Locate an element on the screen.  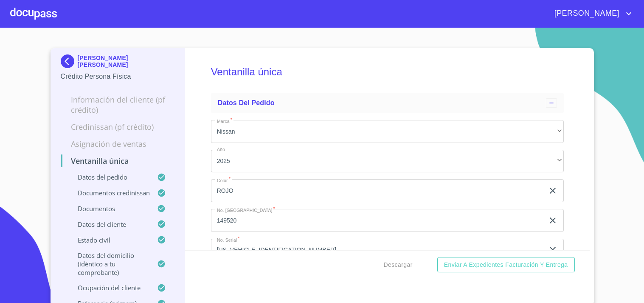
p: Asignación de Ventas is located at coordinates (118, 144).